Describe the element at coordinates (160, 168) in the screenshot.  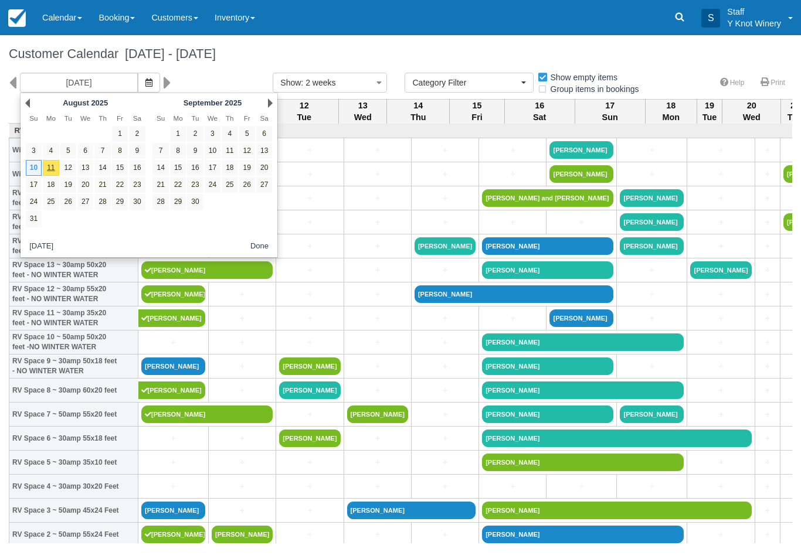
I see `a: 14` at that location.